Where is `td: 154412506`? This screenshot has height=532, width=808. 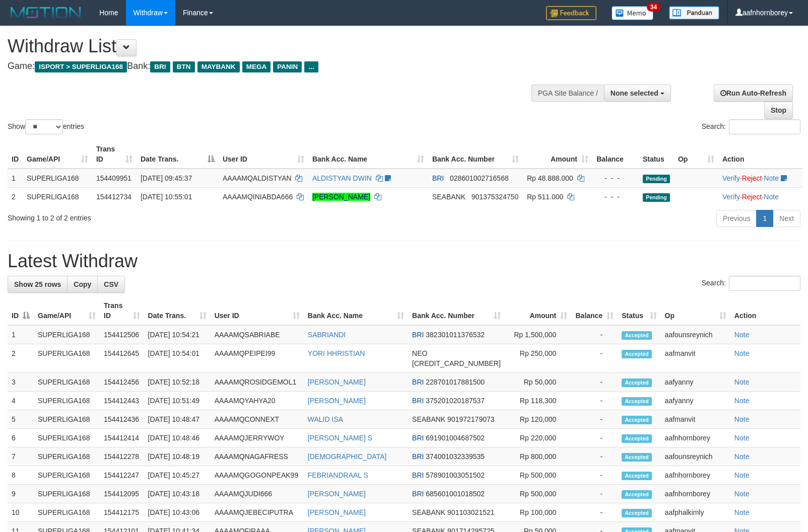
td: 154412506 is located at coordinates (122, 335).